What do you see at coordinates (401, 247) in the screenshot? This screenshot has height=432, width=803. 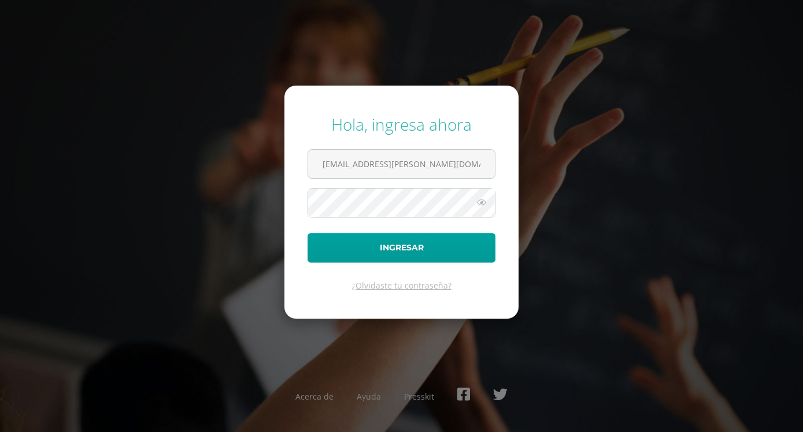 I see `button: Ingresar` at bounding box center [401, 247].